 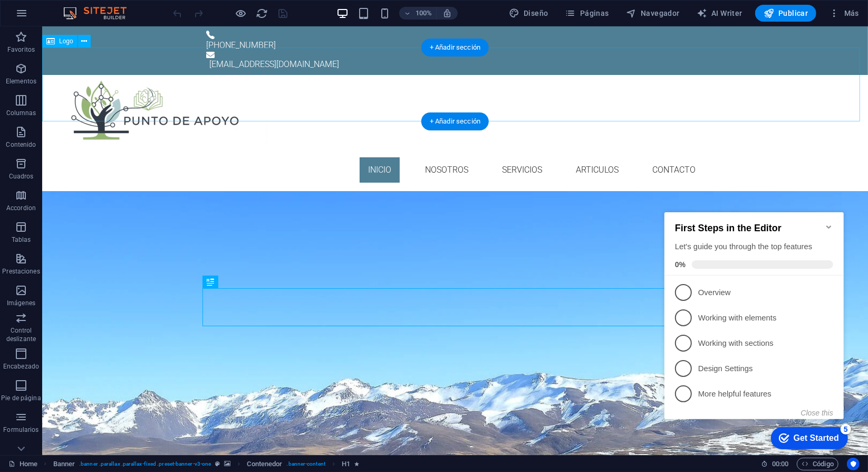 What do you see at coordinates (94, 171) in the screenshot?
I see `li: Design Settings` at bounding box center [94, 171].